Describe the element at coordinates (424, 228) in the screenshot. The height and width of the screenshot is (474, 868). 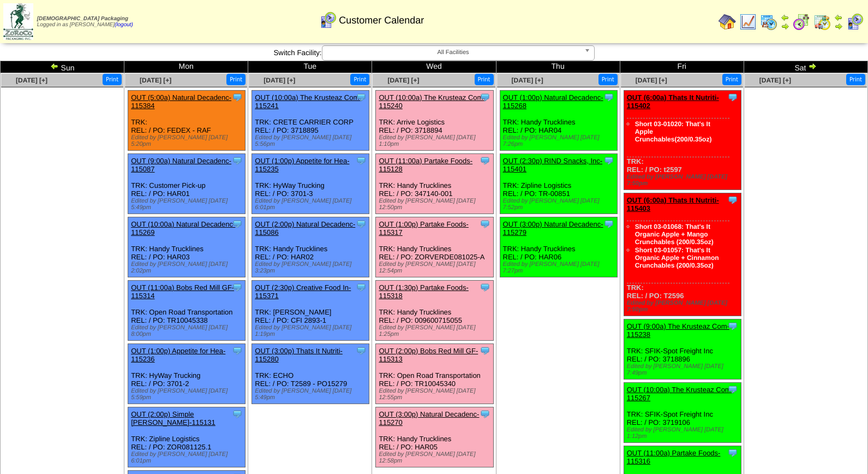
I see `a: OUT (1:00p) Partake Foods-115317` at that location.